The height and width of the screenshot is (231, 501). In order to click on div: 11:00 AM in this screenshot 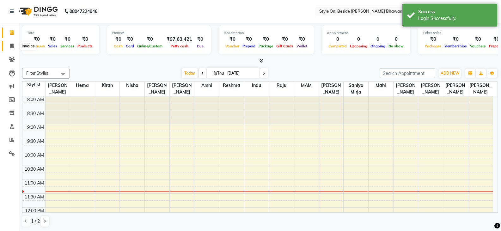, I will do `click(34, 183)`.